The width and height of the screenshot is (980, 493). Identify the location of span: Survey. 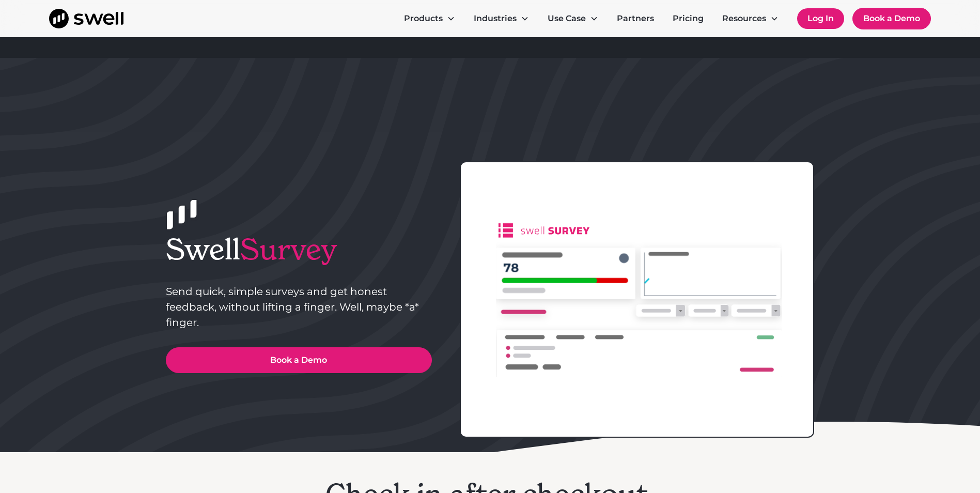
(288, 249).